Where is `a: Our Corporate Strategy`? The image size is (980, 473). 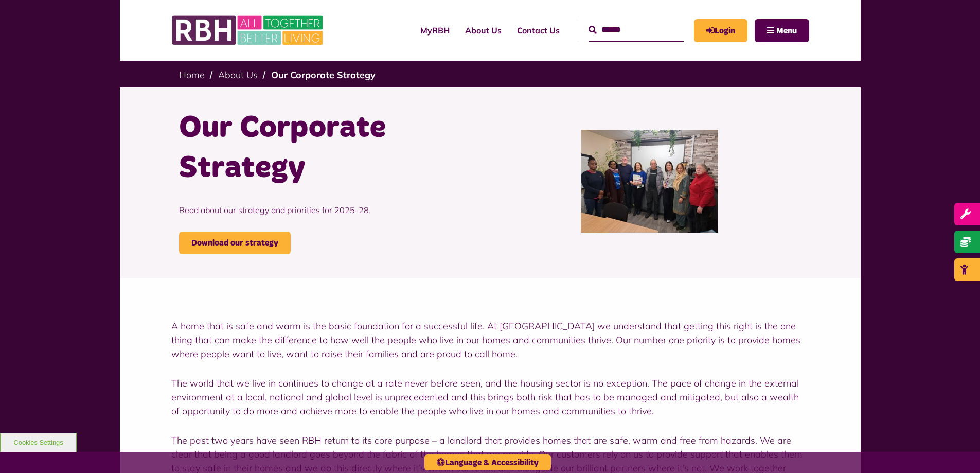
a: Our Corporate Strategy is located at coordinates (323, 75).